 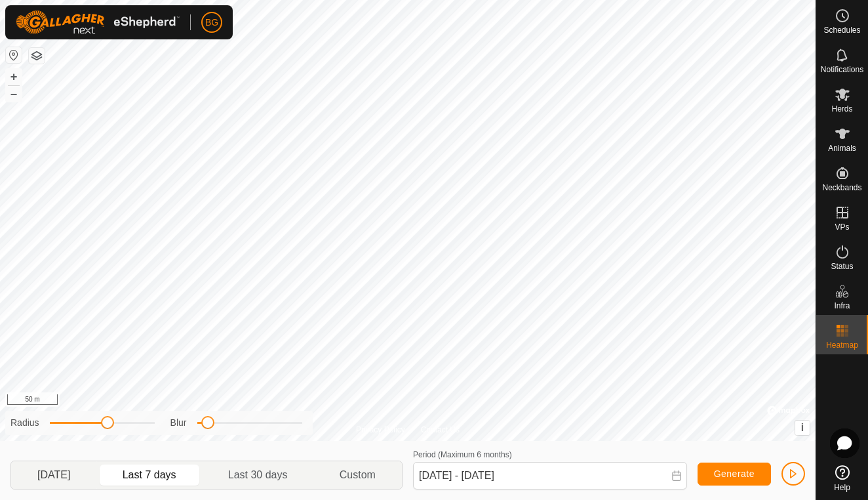 I want to click on span: Custom, so click(x=357, y=475).